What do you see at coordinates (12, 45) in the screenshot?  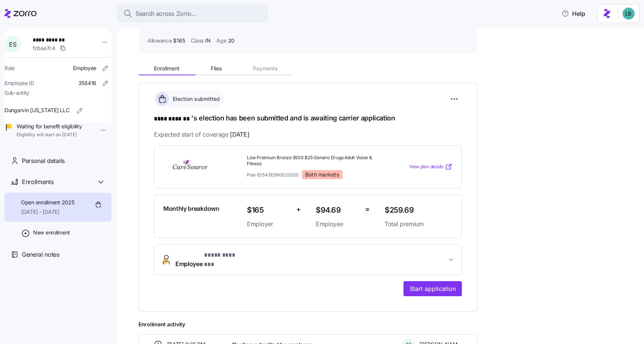 I see `span: E S` at bounding box center [12, 45].